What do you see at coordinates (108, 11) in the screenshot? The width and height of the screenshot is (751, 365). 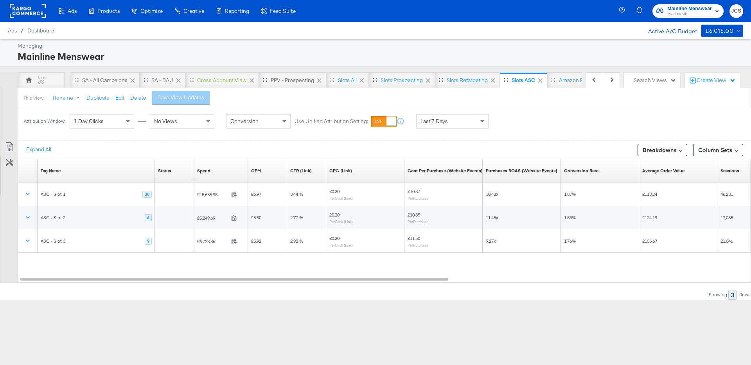 I see `span: Products` at bounding box center [108, 11].